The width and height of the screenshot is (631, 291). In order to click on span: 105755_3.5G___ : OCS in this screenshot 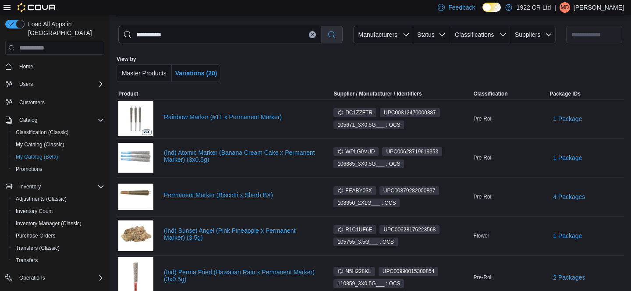, I will do `click(366, 242)`.